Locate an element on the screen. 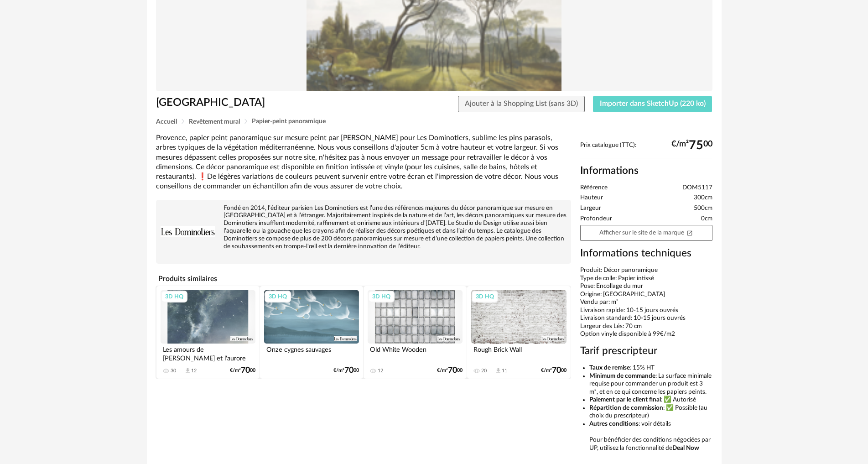 Image resolution: width=868 pixels, height=464 pixels. button: Importer dans SketchUp (220 ko) is located at coordinates (653, 104).